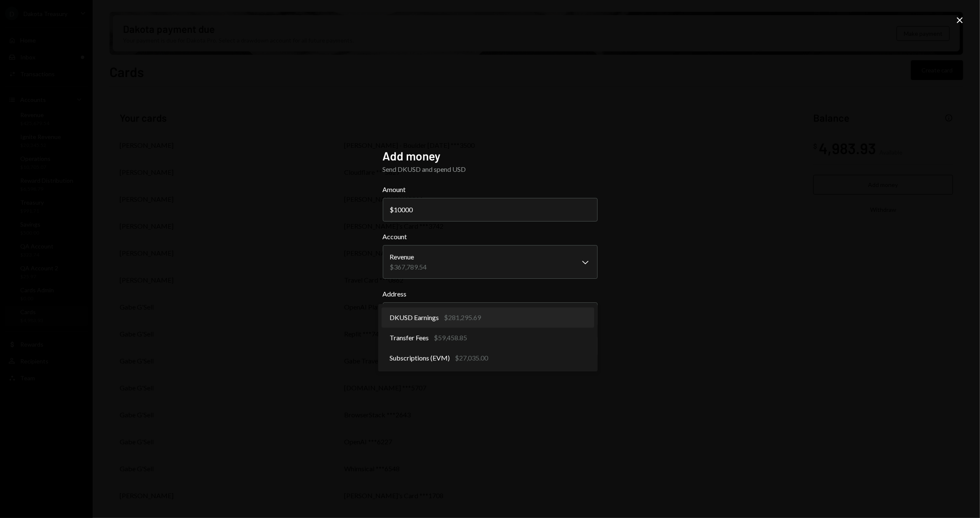 This screenshot has height=518, width=980. What do you see at coordinates (420, 358) in the screenshot?
I see `span: Subscriptions (EVM)` at bounding box center [420, 358].